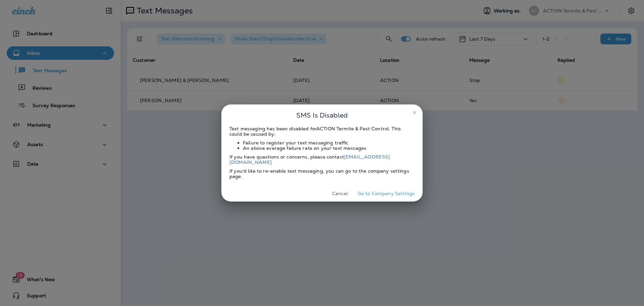 The image size is (644, 306). Describe the element at coordinates (415, 113) in the screenshot. I see `button: close` at that location.